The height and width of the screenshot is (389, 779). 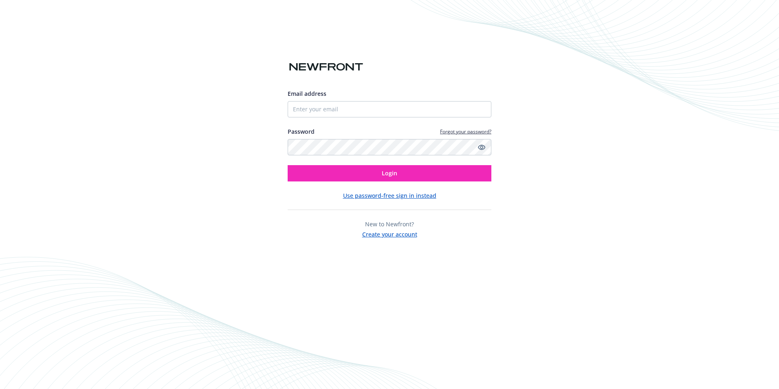 What do you see at coordinates (466, 131) in the screenshot?
I see `a: Forgot your password?` at bounding box center [466, 131].